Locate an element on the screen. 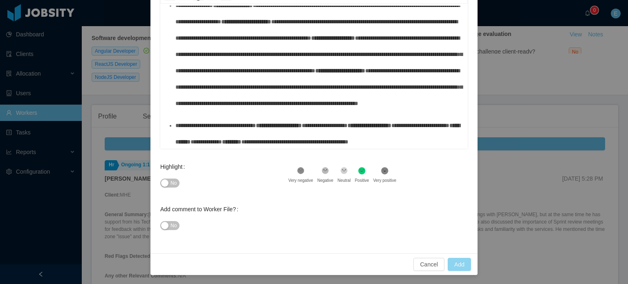 The width and height of the screenshot is (628, 284). div: Very positive is located at coordinates (384, 180).